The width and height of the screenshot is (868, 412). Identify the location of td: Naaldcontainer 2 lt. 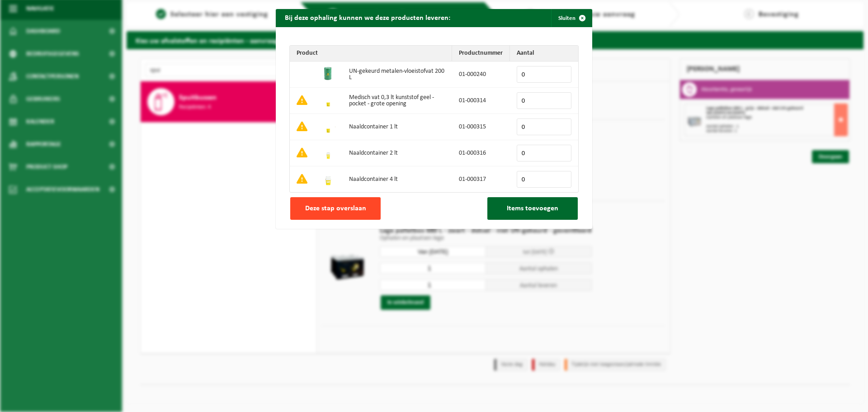
(397, 153).